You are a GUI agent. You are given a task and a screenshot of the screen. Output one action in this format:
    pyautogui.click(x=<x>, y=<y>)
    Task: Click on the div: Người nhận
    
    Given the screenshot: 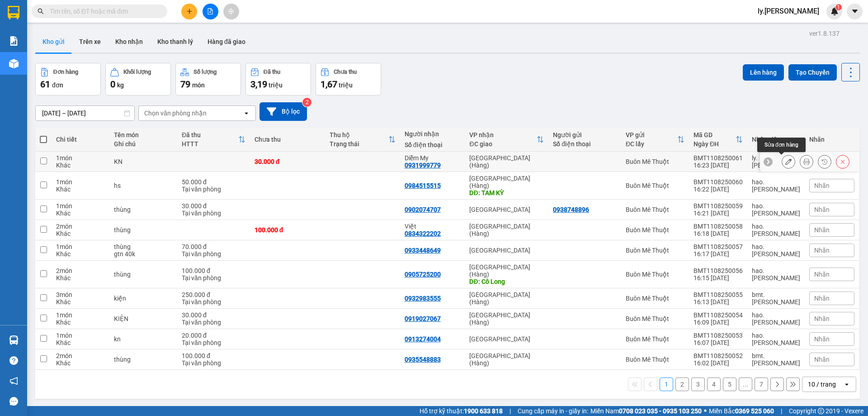 What is the action you would take?
    pyautogui.click(x=433, y=134)
    